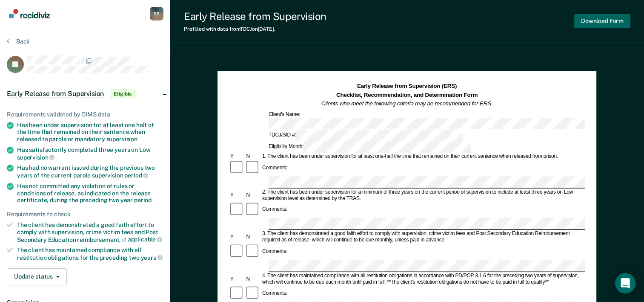 The width and height of the screenshot is (644, 302). Describe the element at coordinates (85, 214) in the screenshot. I see `div: Requirements to check` at that location.